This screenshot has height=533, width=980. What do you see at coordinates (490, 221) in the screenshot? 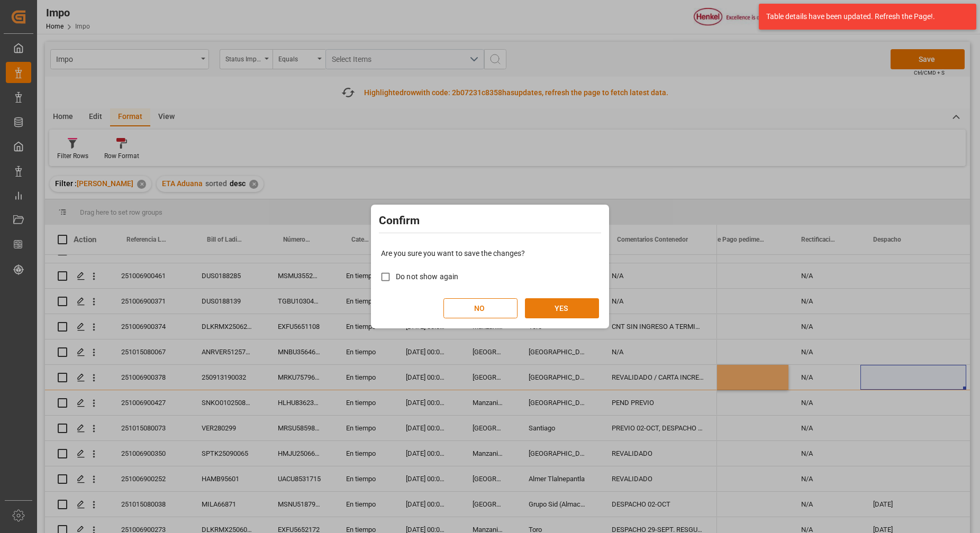
I see `h2: Confirm` at bounding box center [490, 221].